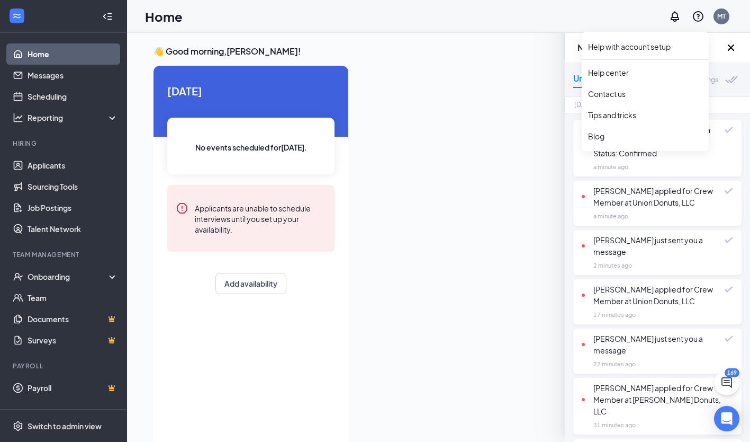  Describe the element at coordinates (651, 48) in the screenshot. I see `h3: Notifications` at that location.